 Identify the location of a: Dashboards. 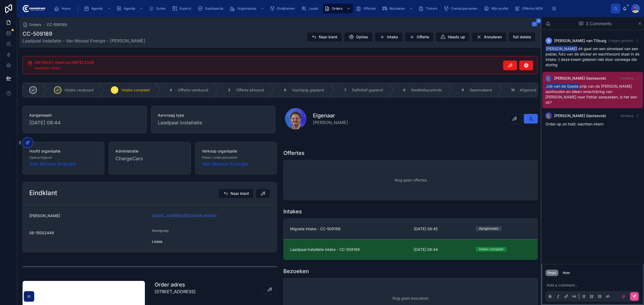
(212, 9).